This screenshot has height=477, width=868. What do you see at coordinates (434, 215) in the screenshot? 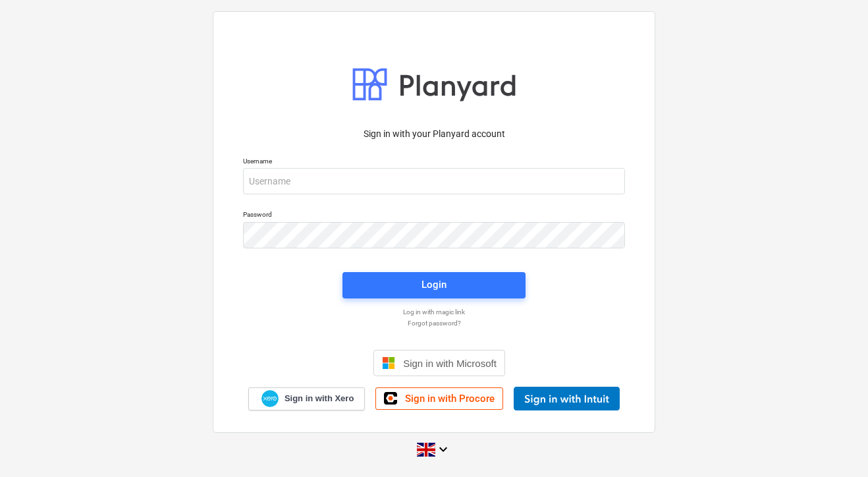
I see `p: Password` at bounding box center [434, 215].